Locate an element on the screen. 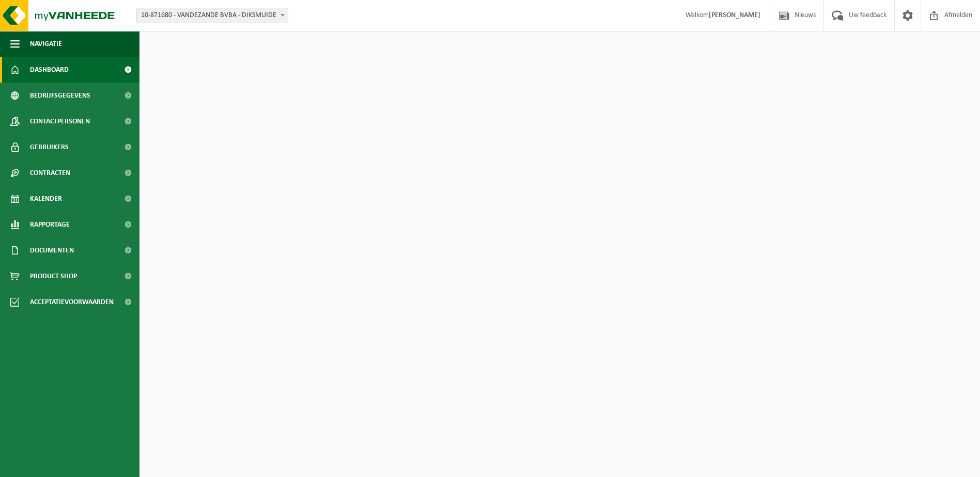 Image resolution: width=980 pixels, height=477 pixels. span: Acceptatievoorwaarden is located at coordinates (72, 303).